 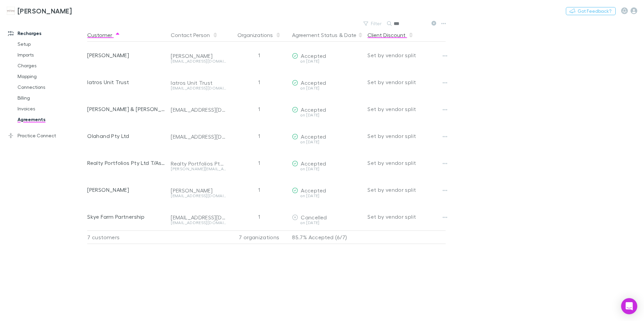 What do you see at coordinates (46, 33) in the screenshot?
I see `a: Recharges` at bounding box center [46, 33].